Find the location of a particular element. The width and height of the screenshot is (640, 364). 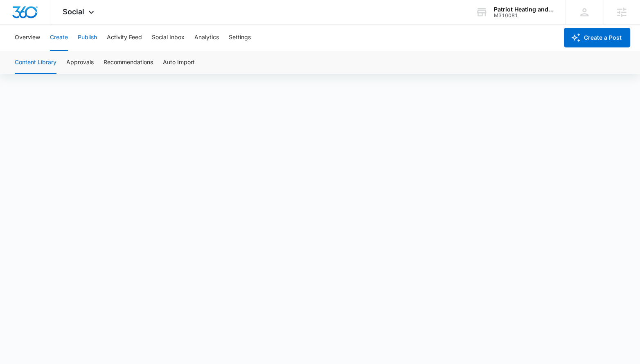

button: Settings is located at coordinates (240, 37).